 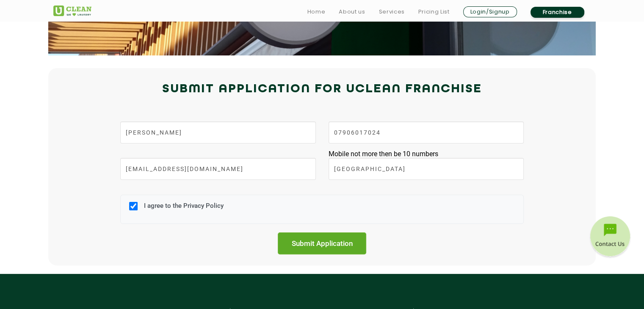 What do you see at coordinates (426, 154) in the screenshot?
I see `div: Mobile not more then be 10 numbers` at bounding box center [426, 154].